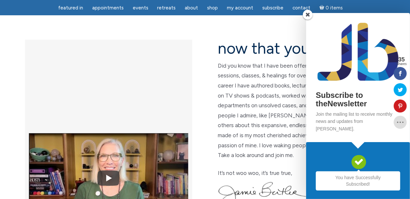  Describe the element at coordinates (402, 64) in the screenshot. I see `span: Shares` at that location.